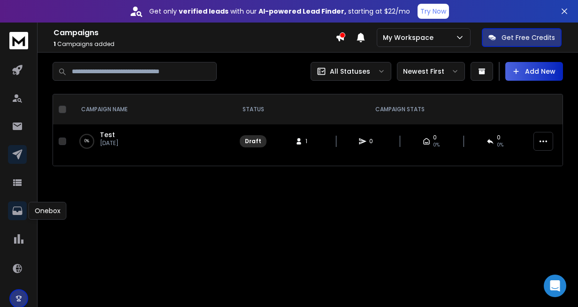 This screenshot has width=578, height=307. What do you see at coordinates (302, 11) in the screenshot?
I see `strong: AI-powered Lead Finder,` at bounding box center [302, 11].